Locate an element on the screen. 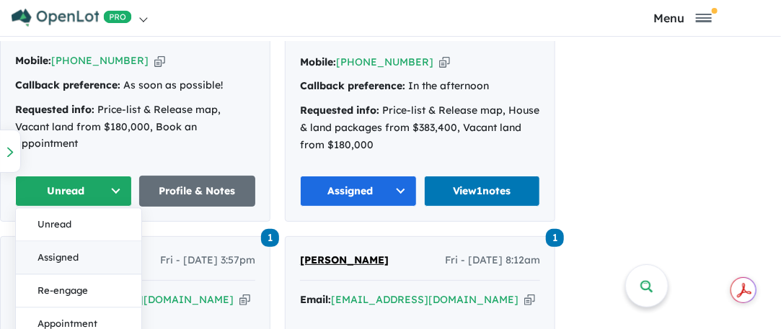 This screenshot has width=781, height=329. a: Profile & Notes is located at coordinates (197, 191).